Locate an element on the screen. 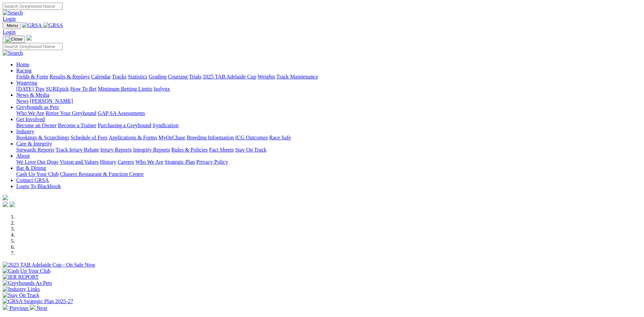  a: Strategic Plan is located at coordinates (180, 162).